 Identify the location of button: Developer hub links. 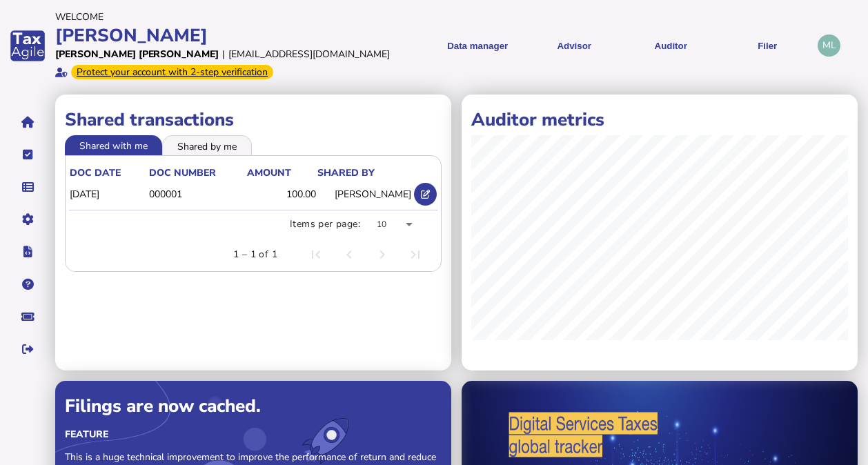
(28, 252).